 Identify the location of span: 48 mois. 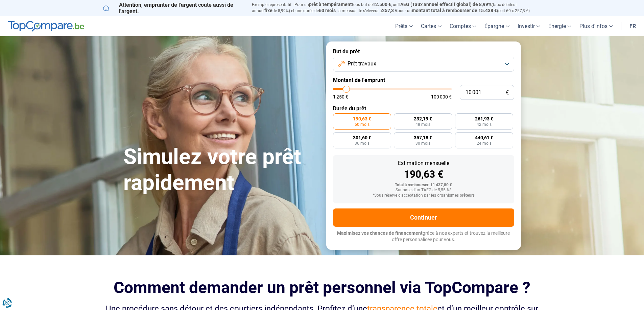
(423, 125).